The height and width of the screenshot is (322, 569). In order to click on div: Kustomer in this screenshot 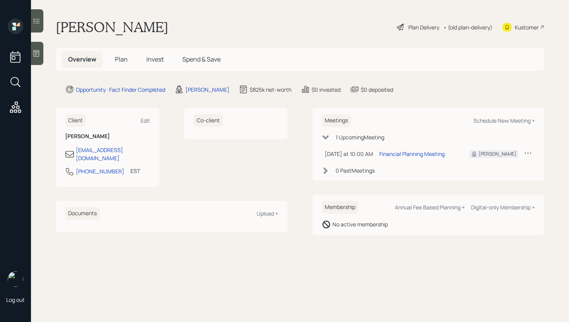, I will do `click(527, 27)`.